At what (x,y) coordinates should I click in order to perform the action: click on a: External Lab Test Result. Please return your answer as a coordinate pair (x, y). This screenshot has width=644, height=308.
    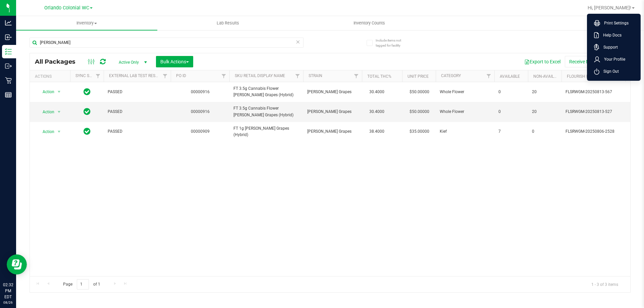
    Looking at the image, I should click on (135, 76).